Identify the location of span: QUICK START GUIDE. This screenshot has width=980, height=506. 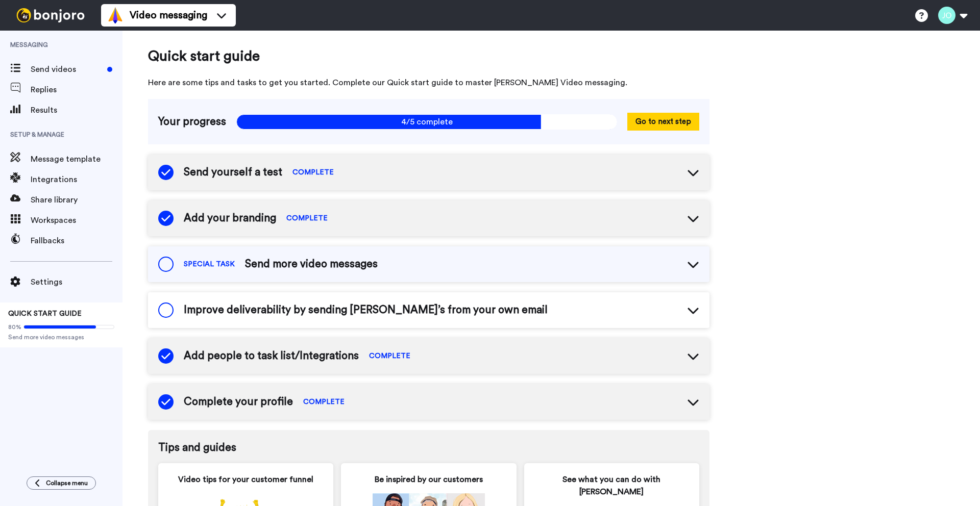
(45, 314).